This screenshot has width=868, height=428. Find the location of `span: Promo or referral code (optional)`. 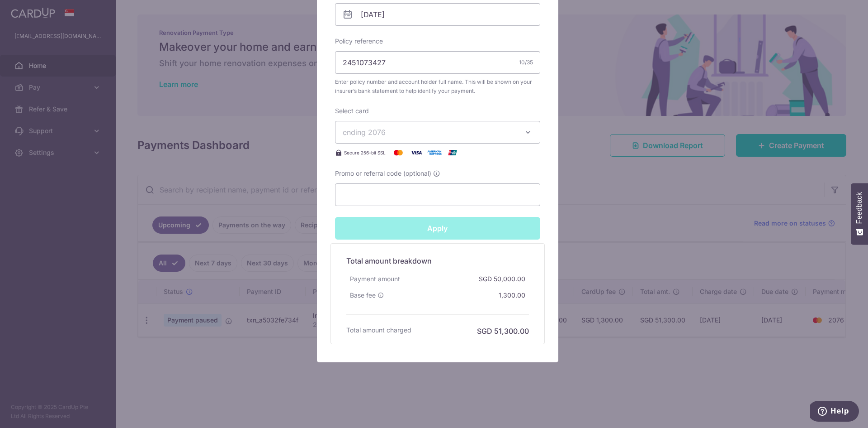

span: Promo or referral code (optional) is located at coordinates (383, 173).